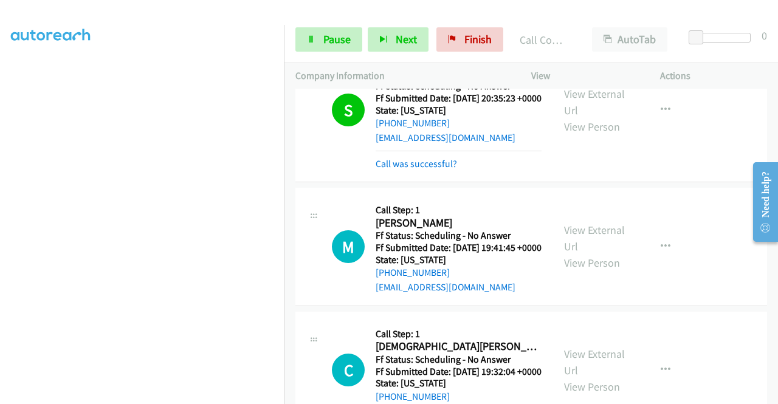  What do you see at coordinates (723, 38) in the screenshot?
I see `div: Delay between calls (in seconds)` at bounding box center [723, 38].